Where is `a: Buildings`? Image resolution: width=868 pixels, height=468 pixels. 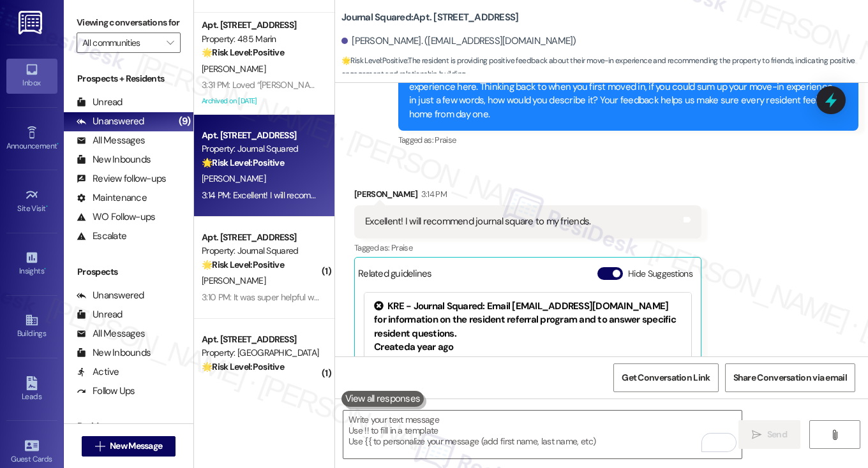
a: Buildings is located at coordinates (32, 327).